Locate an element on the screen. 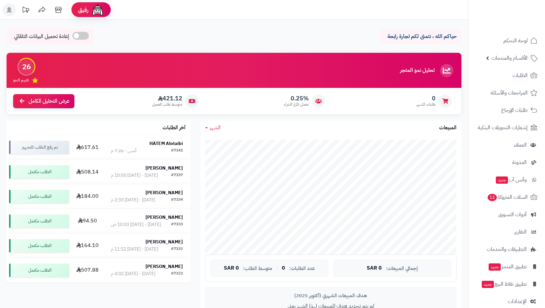 The width and height of the screenshot is (545, 308). td: 94.50 is located at coordinates (87, 221).